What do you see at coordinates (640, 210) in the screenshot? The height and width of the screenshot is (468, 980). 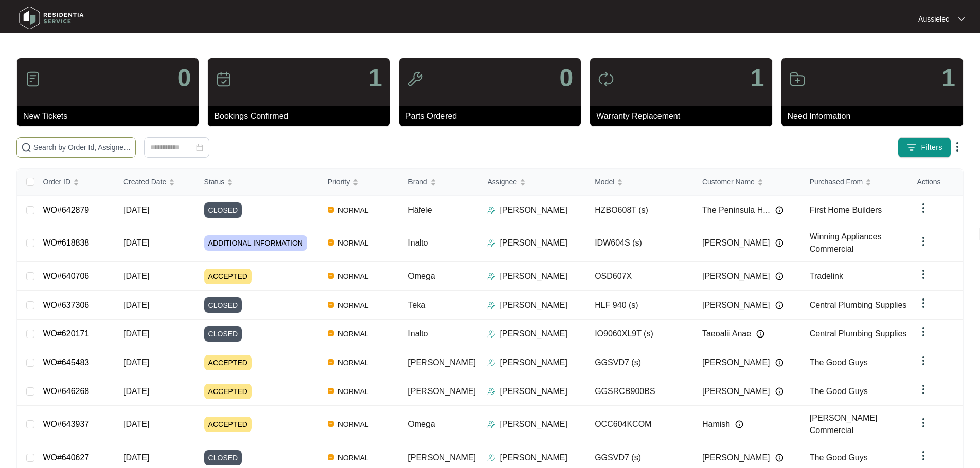 I see `td: HZBO608T (s)` at bounding box center [640, 210].